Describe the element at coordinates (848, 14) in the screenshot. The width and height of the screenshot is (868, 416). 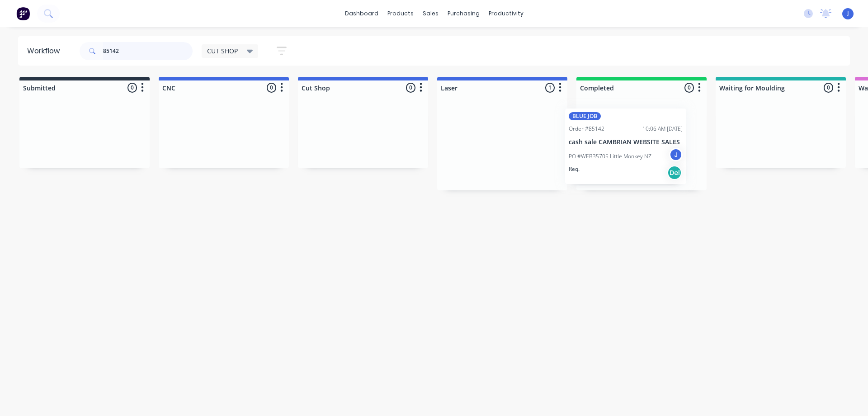
I see `span: J` at that location.